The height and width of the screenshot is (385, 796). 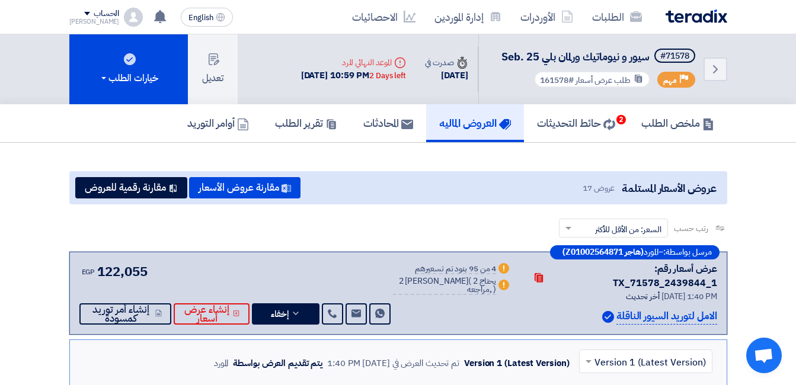 What do you see at coordinates (455, 270) in the screenshot?
I see `div: 4 من 95 بنود تم تسعيرهم` at bounding box center [455, 270].